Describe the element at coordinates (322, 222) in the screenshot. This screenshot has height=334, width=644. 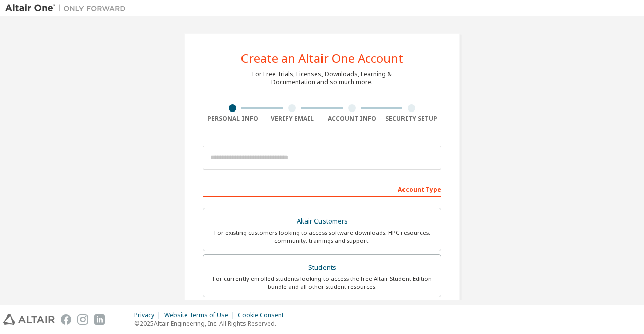
I see `div: Altair Customers` at that location.